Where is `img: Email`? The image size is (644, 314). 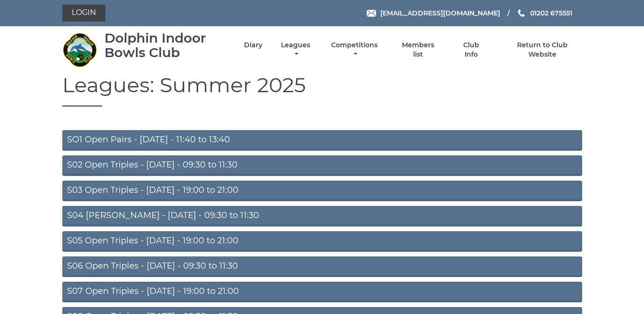
img: Email is located at coordinates (371, 13).